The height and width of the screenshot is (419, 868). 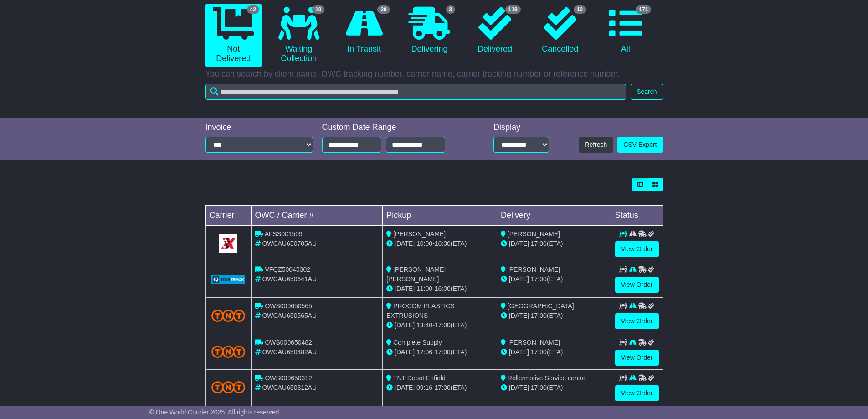 I want to click on button: Search, so click(x=647, y=92).